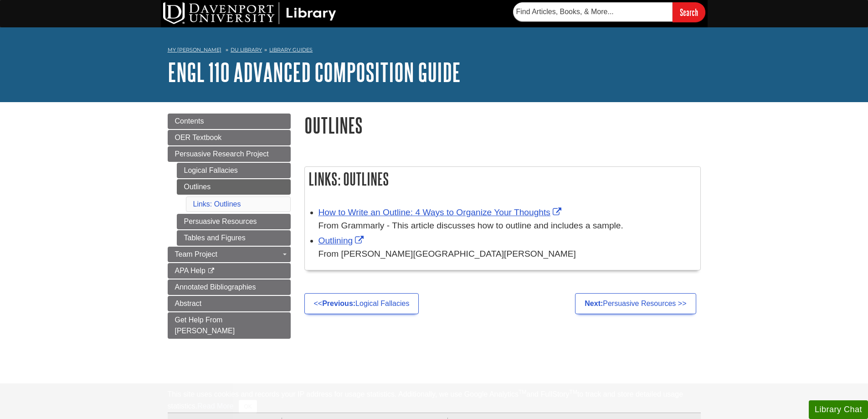  I want to click on input: Search, so click(689, 12).